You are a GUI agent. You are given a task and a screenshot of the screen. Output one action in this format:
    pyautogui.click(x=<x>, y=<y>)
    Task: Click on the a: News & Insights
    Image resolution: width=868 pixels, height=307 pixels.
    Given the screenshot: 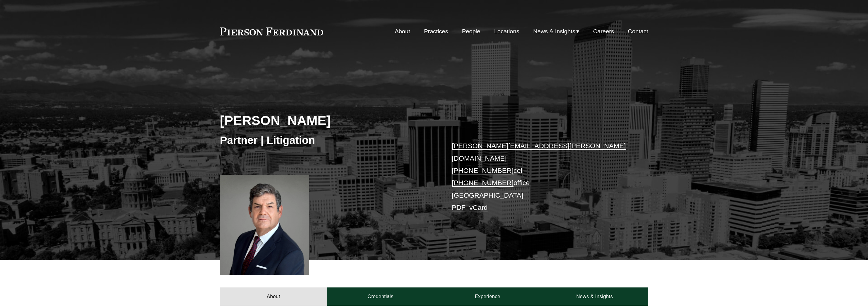 What is the action you would take?
    pyautogui.click(x=595, y=297)
    